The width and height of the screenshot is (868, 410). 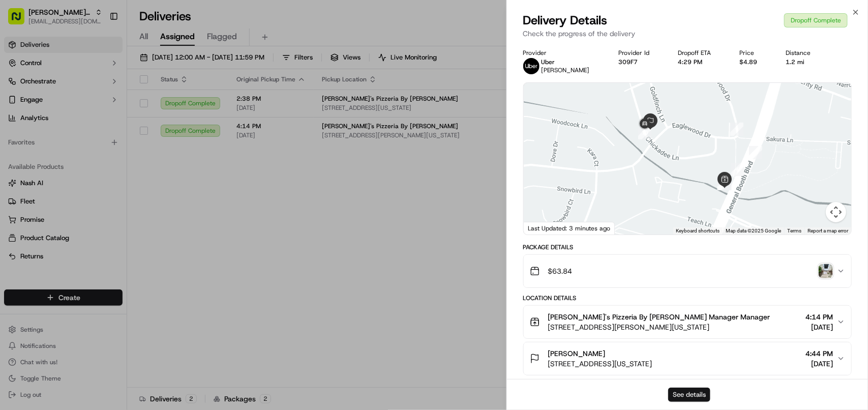 What do you see at coordinates (826, 272) in the screenshot?
I see `img: photo_proof_of_delivery image` at bounding box center [826, 272].